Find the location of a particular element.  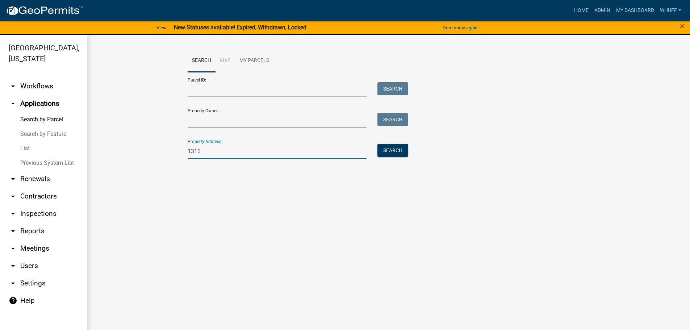

a: Admin is located at coordinates (603, 11).